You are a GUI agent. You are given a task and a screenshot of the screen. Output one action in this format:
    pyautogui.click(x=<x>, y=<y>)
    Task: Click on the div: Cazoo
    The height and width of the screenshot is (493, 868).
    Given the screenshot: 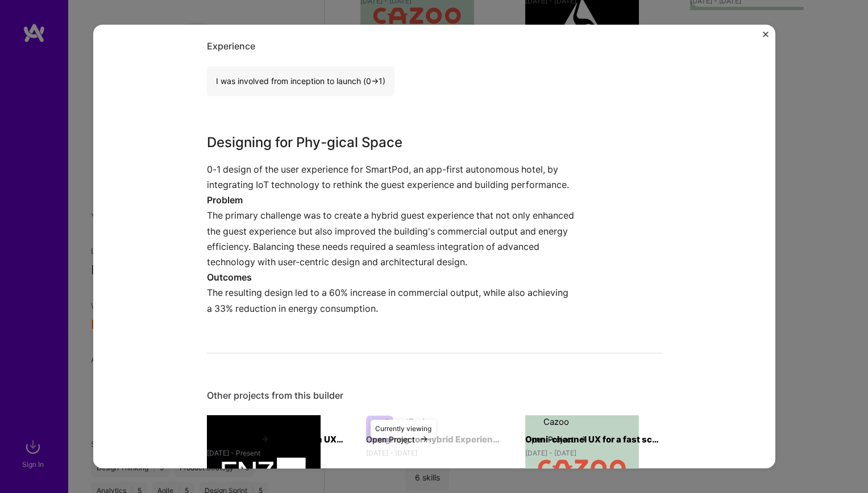 What is the action you would take?
    pyautogui.click(x=556, y=422)
    